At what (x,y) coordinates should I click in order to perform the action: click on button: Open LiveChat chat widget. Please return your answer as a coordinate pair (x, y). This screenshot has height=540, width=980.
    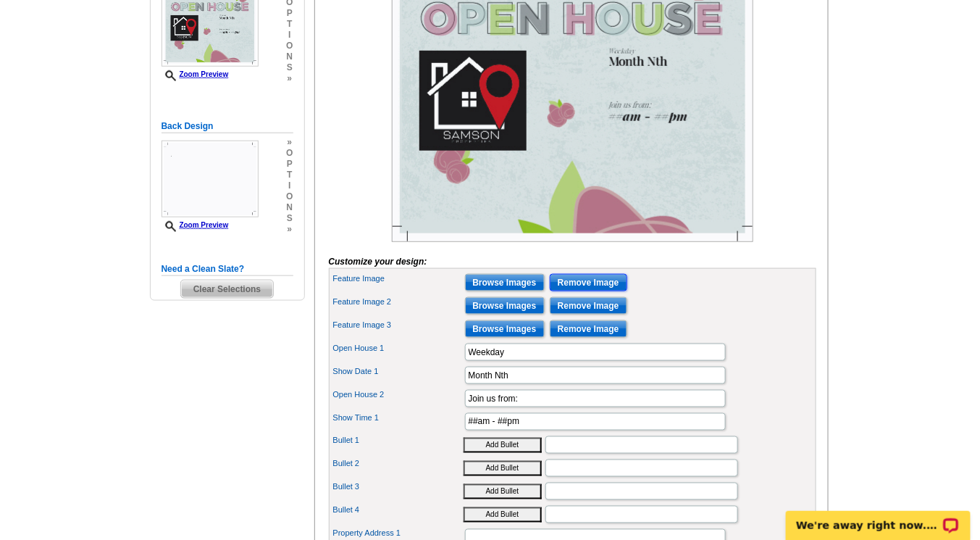
    Looking at the image, I should click on (175, 31).